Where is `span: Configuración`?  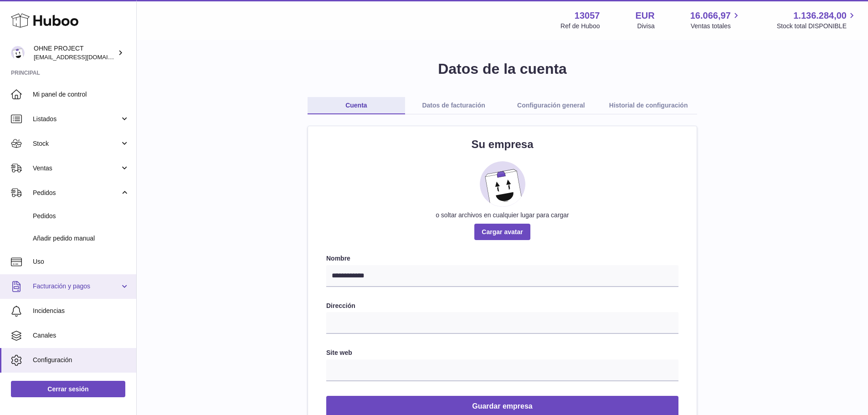
span: Configuración is located at coordinates (81, 360).